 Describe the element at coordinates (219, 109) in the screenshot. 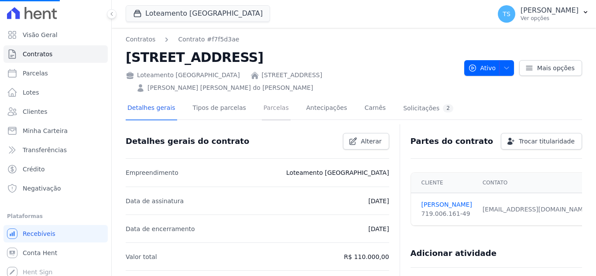

I see `a: Tipos de parcelas` at that location.